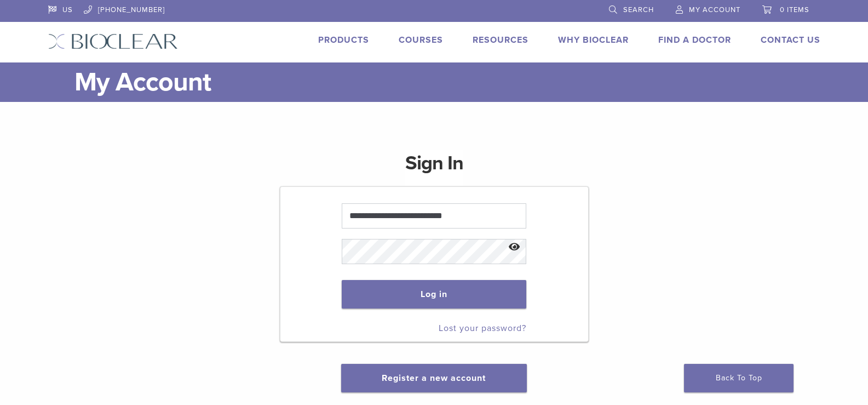 The height and width of the screenshot is (405, 868). What do you see at coordinates (795, 10) in the screenshot?
I see `span: 0 items` at bounding box center [795, 10].